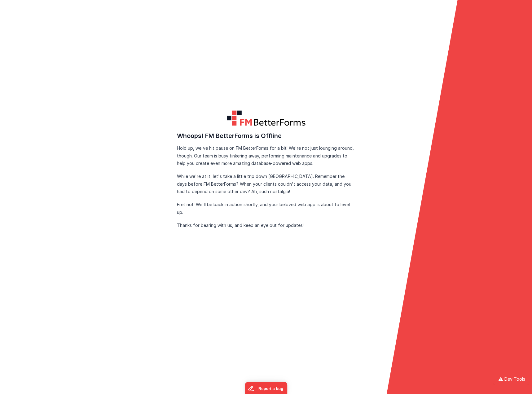  What do you see at coordinates (511, 379) in the screenshot?
I see `button: Dev Tools` at bounding box center [511, 379].